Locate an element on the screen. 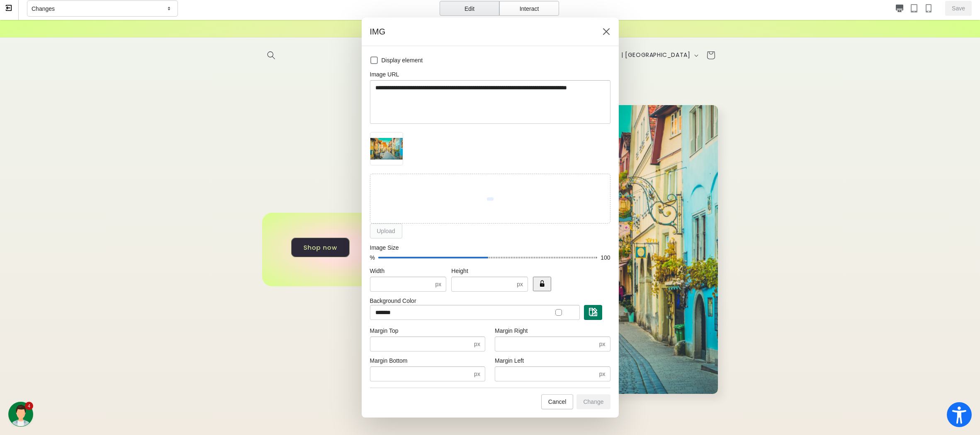  h2: IMG is located at coordinates (480, 32).